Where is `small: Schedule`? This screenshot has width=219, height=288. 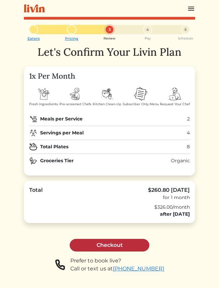 small: Schedule is located at coordinates (185, 38).